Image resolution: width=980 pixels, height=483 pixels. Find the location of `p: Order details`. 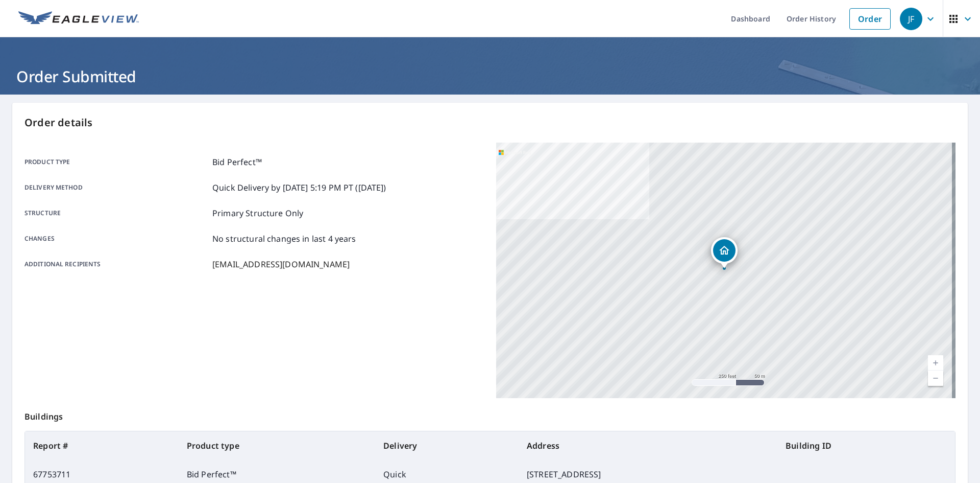

p: Order details is located at coordinates (490, 123).